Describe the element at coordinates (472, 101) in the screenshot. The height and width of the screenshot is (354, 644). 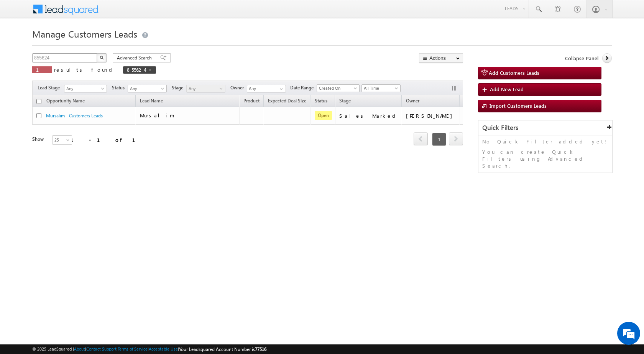
I see `span: Actions` at that location.